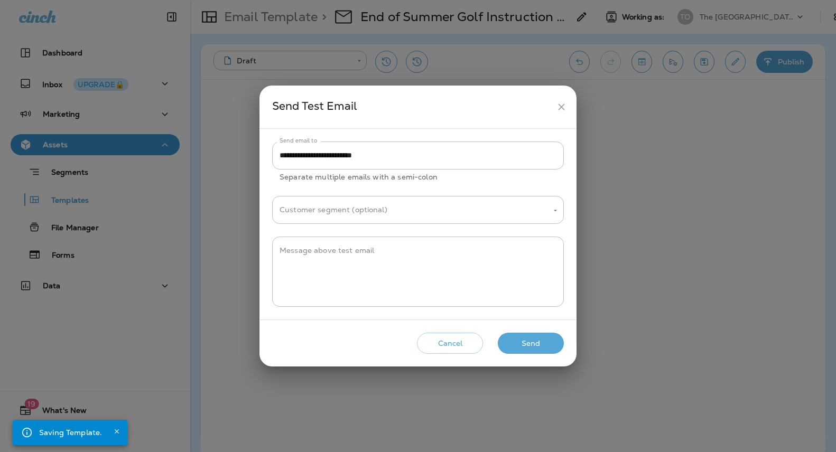  Describe the element at coordinates (298, 141) in the screenshot. I see `label: Send email to` at that location.